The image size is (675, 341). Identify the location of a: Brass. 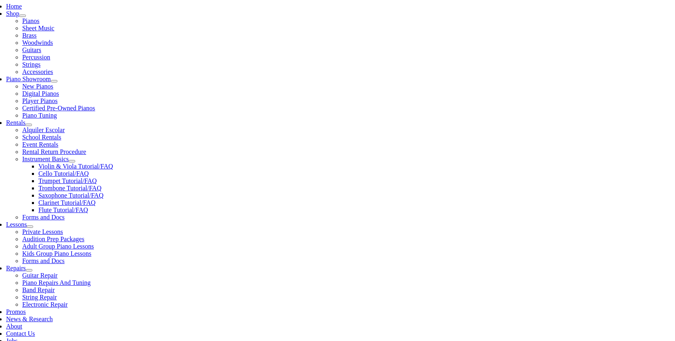
(30, 35).